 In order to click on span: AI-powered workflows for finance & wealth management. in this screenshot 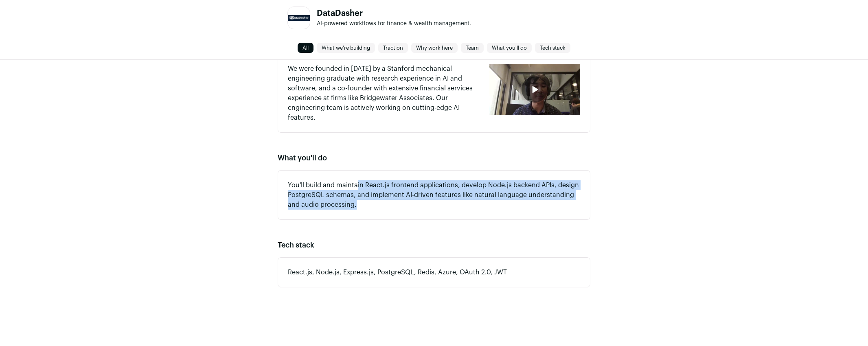, I will do `click(394, 23)`.